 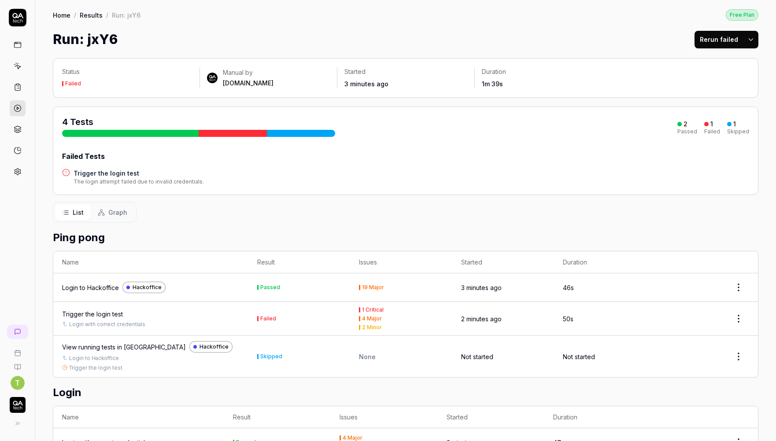 What do you see at coordinates (18, 383) in the screenshot?
I see `button: T` at bounding box center [18, 383].